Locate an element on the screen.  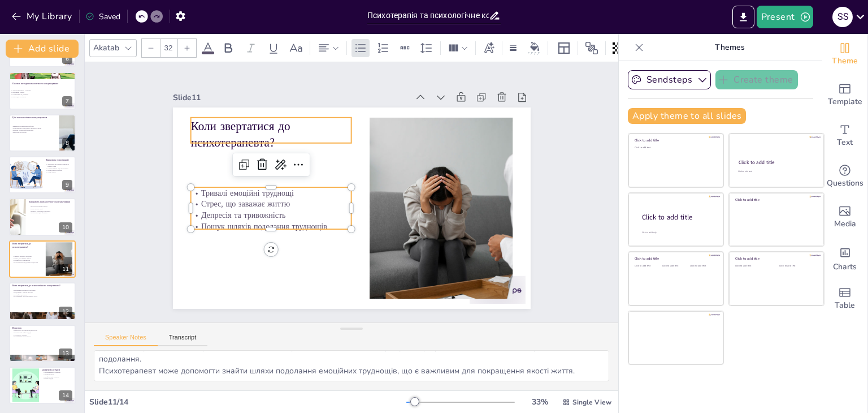
div: 8 is located at coordinates (67, 143).